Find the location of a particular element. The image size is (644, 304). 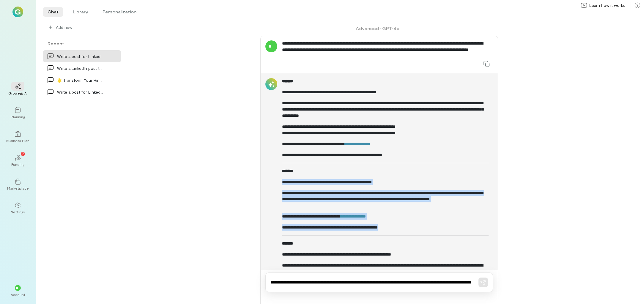

a: Settings is located at coordinates (18, 208).